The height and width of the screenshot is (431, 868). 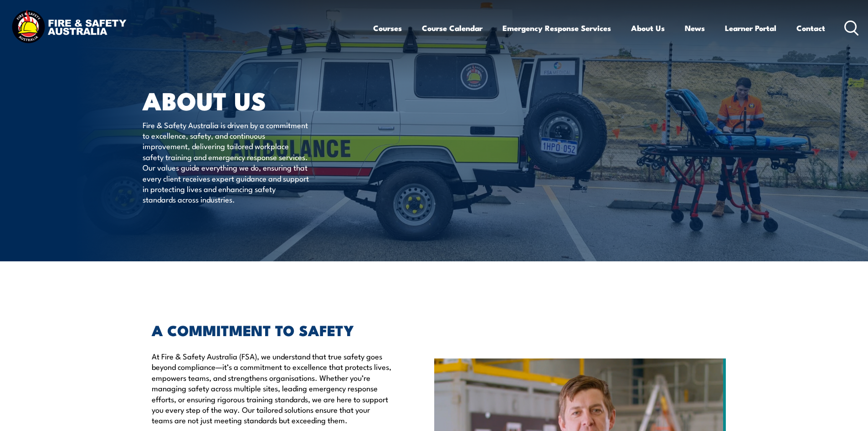 I want to click on a: Contact, so click(x=810, y=28).